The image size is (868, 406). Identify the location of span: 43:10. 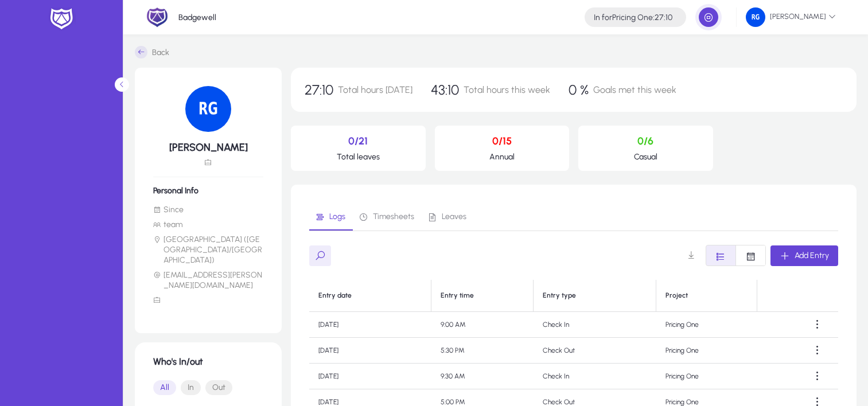
(444, 90).